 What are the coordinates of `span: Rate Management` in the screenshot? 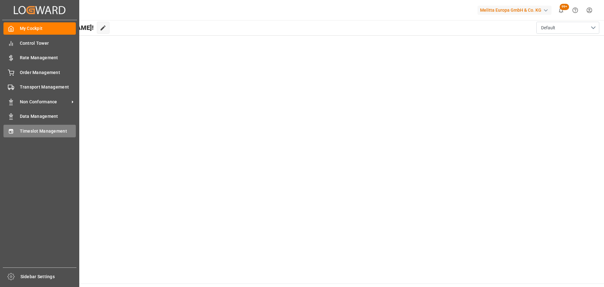 It's located at (48, 58).